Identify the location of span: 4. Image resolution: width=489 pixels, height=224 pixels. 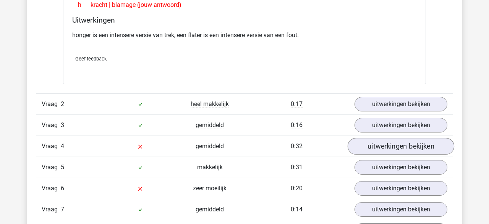
(62, 146).